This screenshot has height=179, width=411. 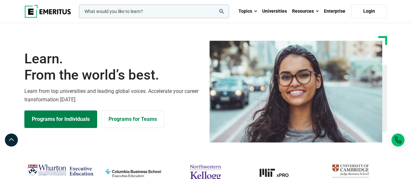 I want to click on img: Wharton Executive Education, so click(x=60, y=170).